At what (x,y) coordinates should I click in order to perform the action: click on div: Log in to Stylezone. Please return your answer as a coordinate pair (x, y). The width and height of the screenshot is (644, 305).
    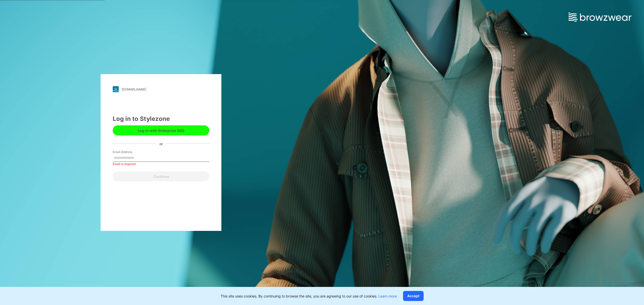
    Looking at the image, I should click on (161, 119).